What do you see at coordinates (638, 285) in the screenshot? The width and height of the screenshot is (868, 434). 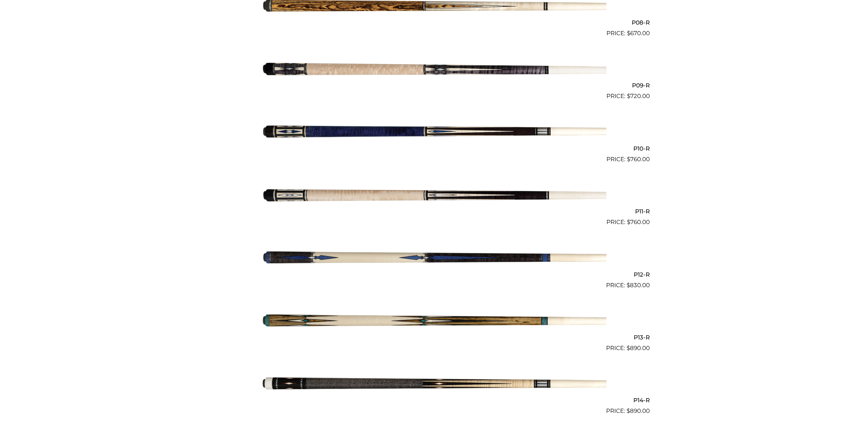 I see `bdi: 830.00` at bounding box center [638, 285].